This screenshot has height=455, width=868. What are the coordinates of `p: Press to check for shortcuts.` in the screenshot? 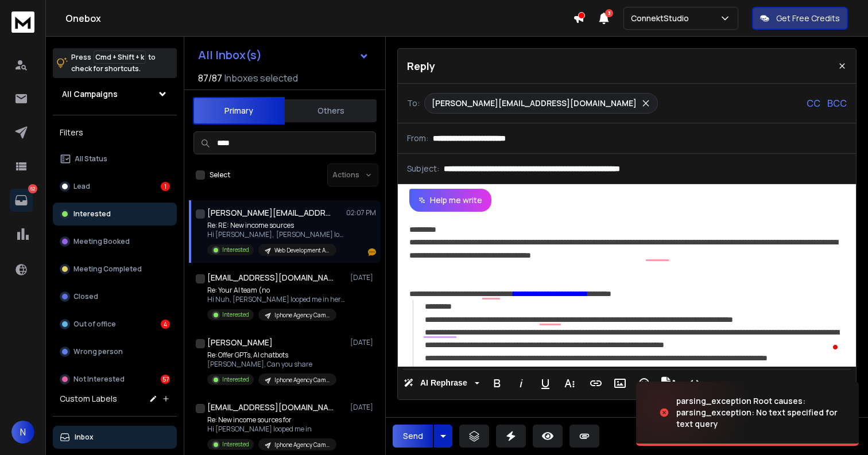 It's located at (113, 63).